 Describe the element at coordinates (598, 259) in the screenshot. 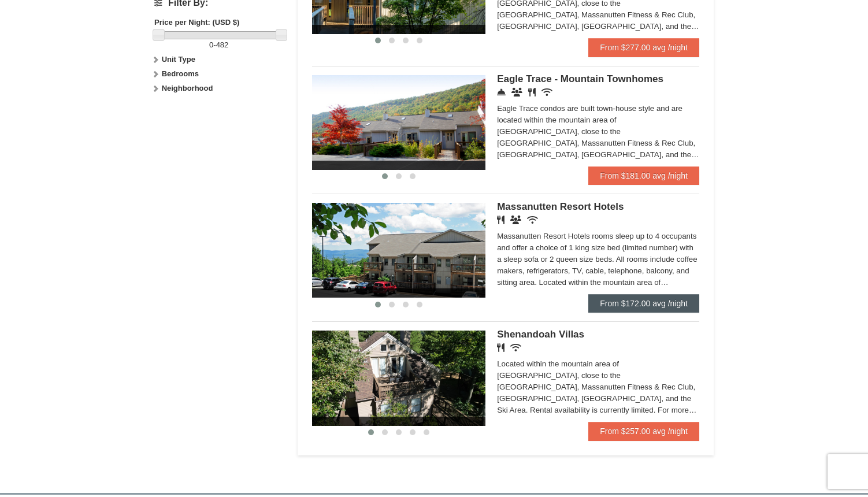

I see `div: Massanutten Resort Hotels rooms sleep up to 4 occupants and offer a choice of 1 king size bed (li...` at that location.